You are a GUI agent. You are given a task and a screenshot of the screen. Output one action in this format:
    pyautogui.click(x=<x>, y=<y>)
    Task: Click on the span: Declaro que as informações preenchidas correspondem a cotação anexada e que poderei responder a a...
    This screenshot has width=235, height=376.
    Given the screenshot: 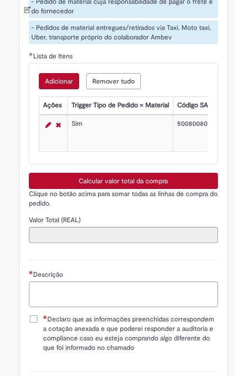 What is the action you would take?
    pyautogui.click(x=130, y=333)
    